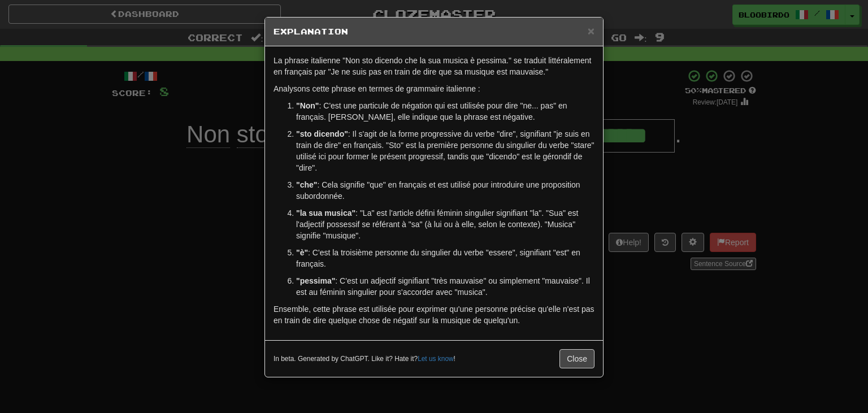 The image size is (868, 413). I want to click on strong: "pessima", so click(315, 281).